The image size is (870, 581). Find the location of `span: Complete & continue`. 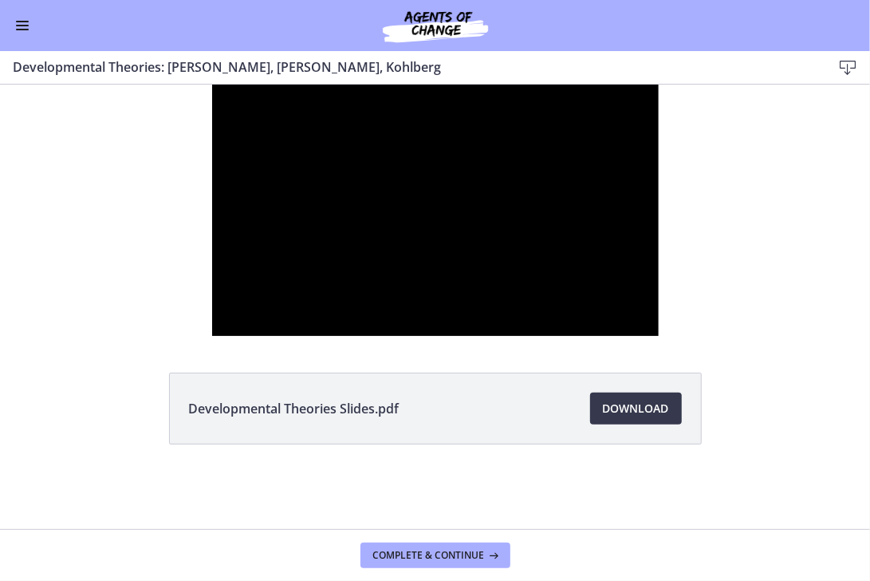

span: Complete & continue is located at coordinates (429, 555).